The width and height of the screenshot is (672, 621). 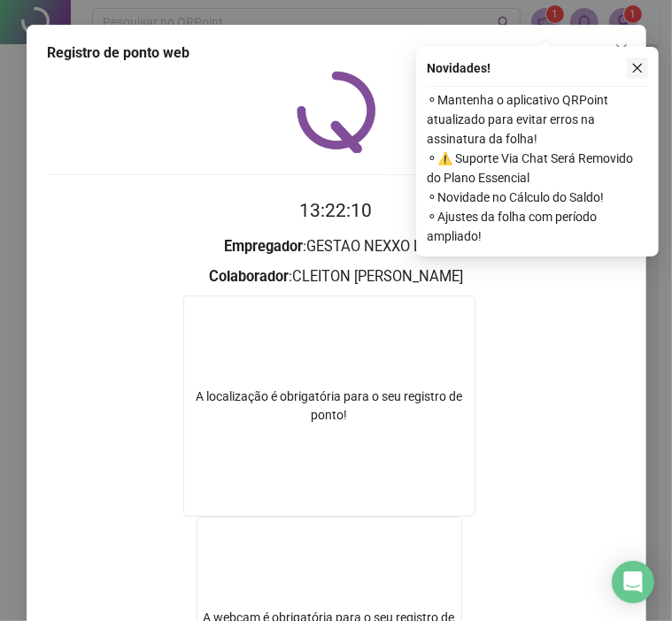 I want to click on div: Registro de ponto web, so click(x=336, y=53).